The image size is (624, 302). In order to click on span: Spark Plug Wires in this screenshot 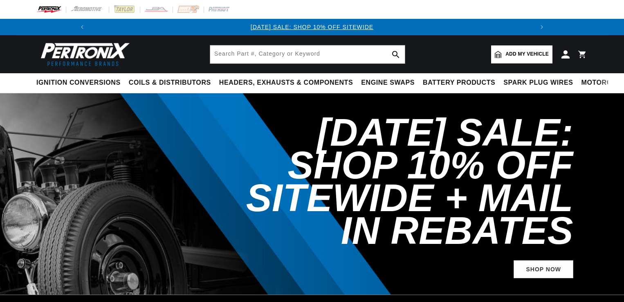, I will do `click(538, 83)`.